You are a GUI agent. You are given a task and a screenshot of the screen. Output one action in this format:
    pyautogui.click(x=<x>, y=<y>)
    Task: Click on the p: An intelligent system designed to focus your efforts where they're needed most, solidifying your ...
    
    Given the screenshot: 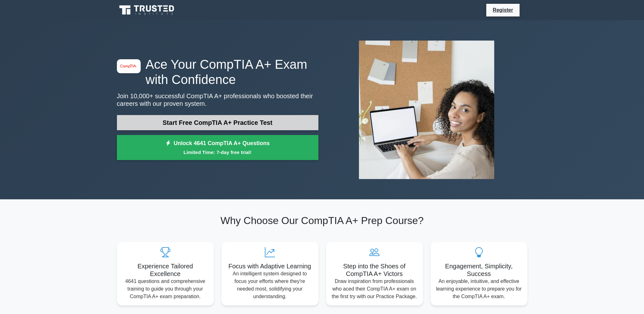 What is the action you would take?
    pyautogui.click(x=270, y=285)
    